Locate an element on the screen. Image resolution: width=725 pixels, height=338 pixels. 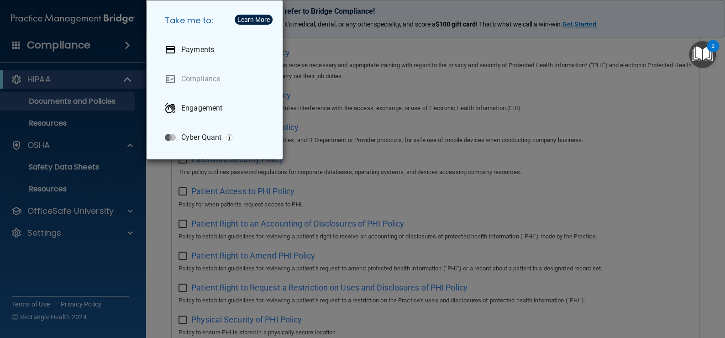
div: Learn More is located at coordinates (253, 20).